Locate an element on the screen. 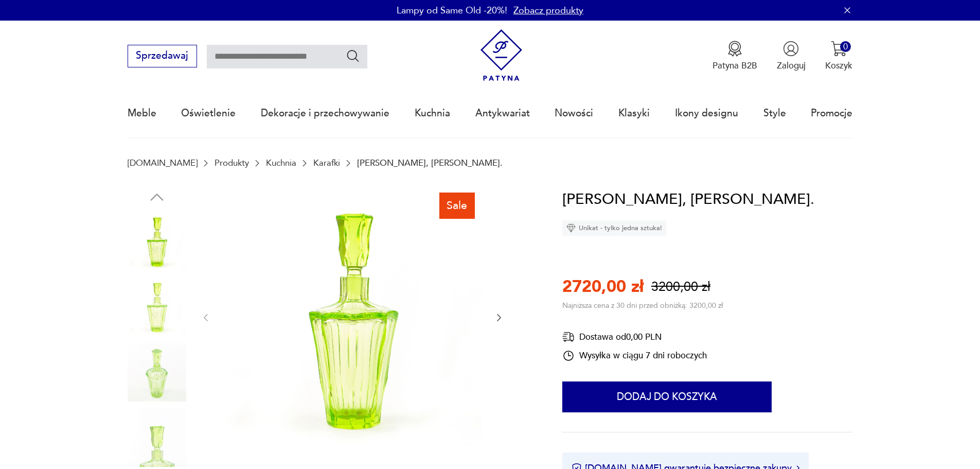 The image size is (980, 469). p: 2720,00 zł is located at coordinates (603, 287).